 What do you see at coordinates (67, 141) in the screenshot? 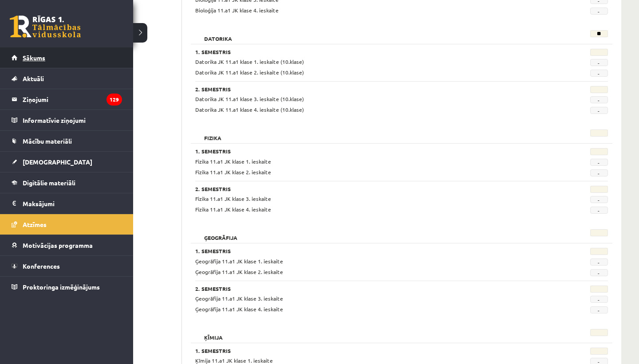
I see `a: Mācību materiāli` at bounding box center [67, 141].